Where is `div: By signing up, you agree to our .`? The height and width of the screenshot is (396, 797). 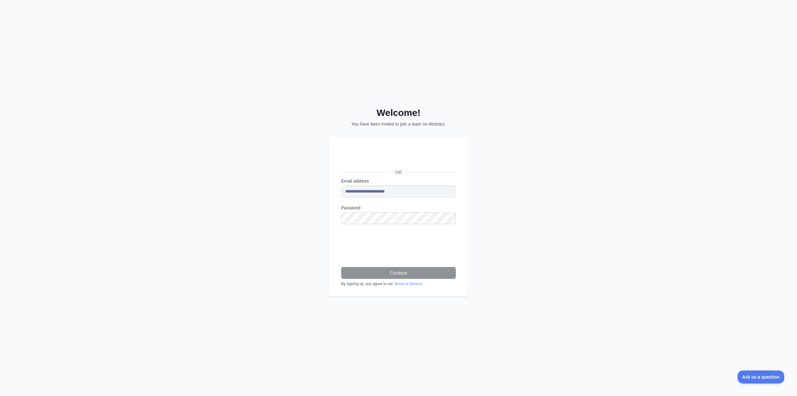
div: By signing up, you agree to our . is located at coordinates (398, 284).